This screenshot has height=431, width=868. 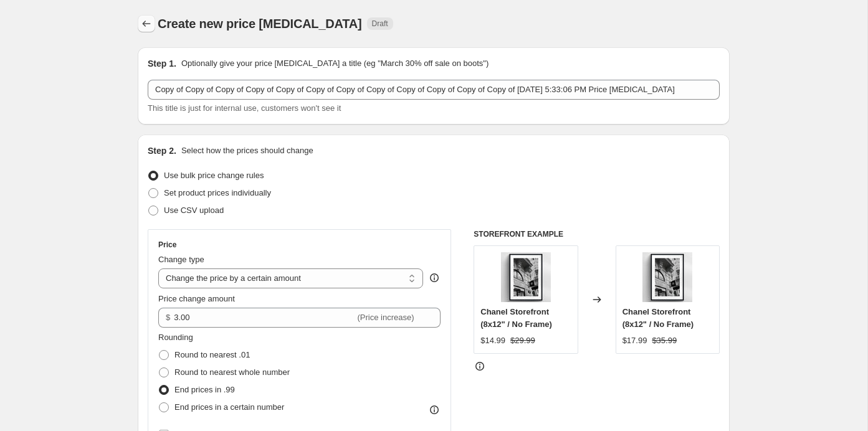 I want to click on span: (Price increase), so click(x=386, y=317).